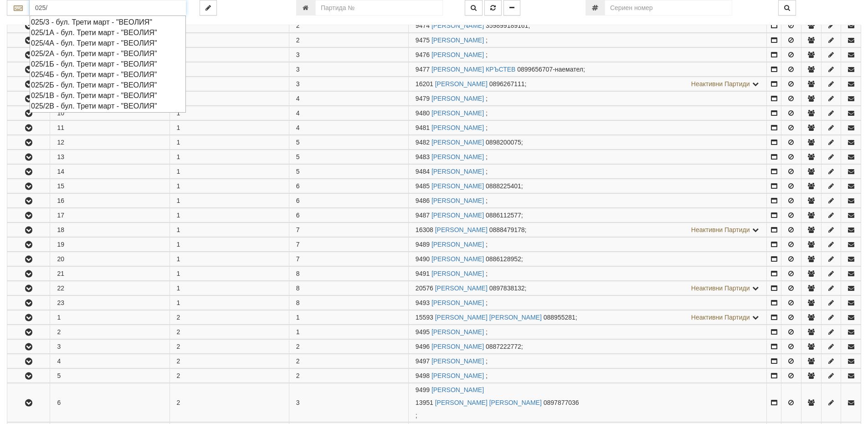 The width and height of the screenshot is (868, 424). Describe the element at coordinates (110, 347) in the screenshot. I see `td: 3` at that location.